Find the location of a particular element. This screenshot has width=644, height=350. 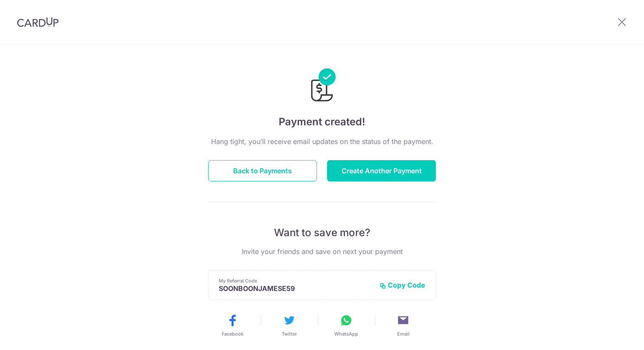

button: Create Another Payment is located at coordinates (382, 171).